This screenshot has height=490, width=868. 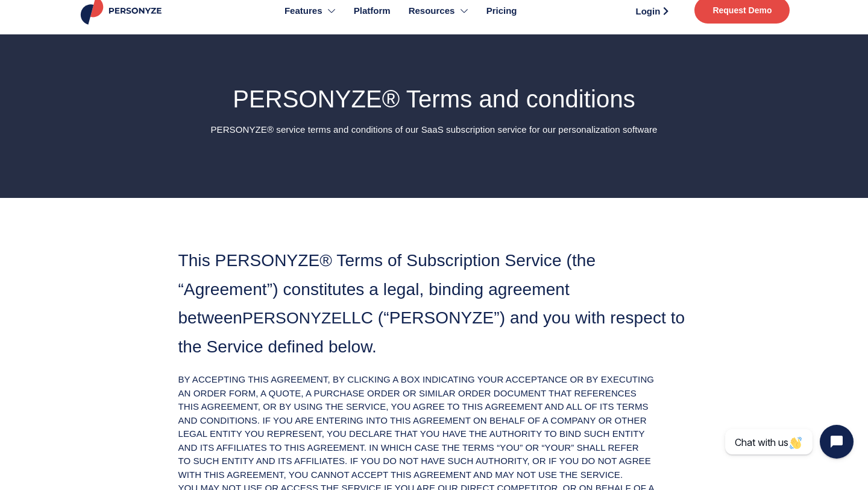 I want to click on span: Pricing, so click(x=501, y=11).